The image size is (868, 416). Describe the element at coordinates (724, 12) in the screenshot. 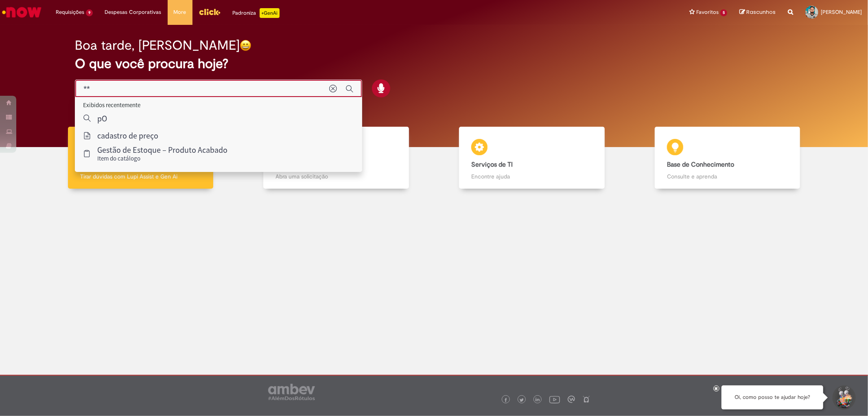

I see `span: 5` at that location.